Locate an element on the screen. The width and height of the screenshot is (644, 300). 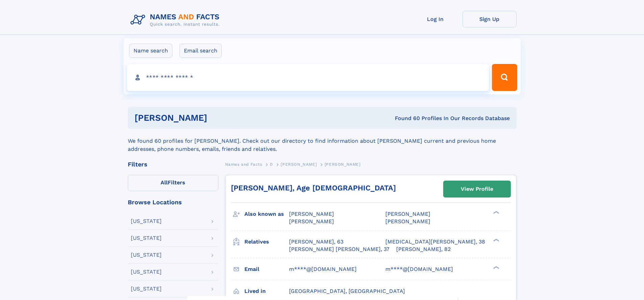
label: Filters is located at coordinates (173, 183).